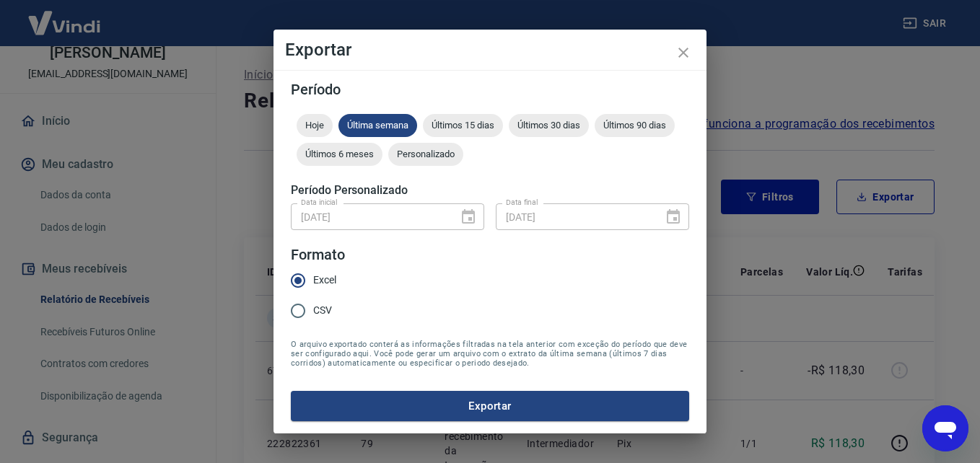  What do you see at coordinates (339, 154) in the screenshot?
I see `span: Últimos 6 meses` at bounding box center [339, 154].